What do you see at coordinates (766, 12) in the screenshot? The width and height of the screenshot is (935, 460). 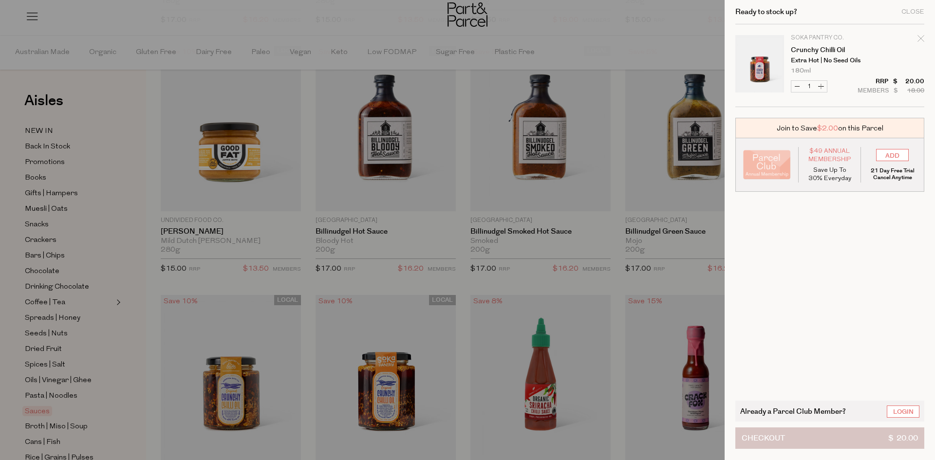 I see `h2: Ready to stock up?` at bounding box center [766, 12].